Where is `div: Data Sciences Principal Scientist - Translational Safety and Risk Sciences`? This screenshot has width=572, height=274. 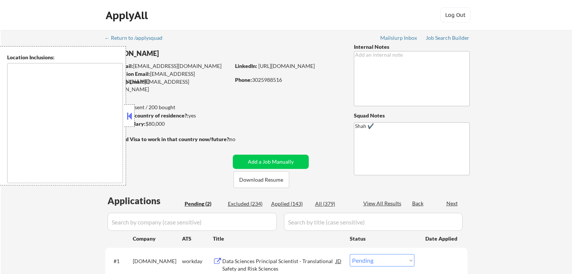 div: Data Sciences Principal Scientist - Translational Safety and Risk Sciences is located at coordinates (279, 265).